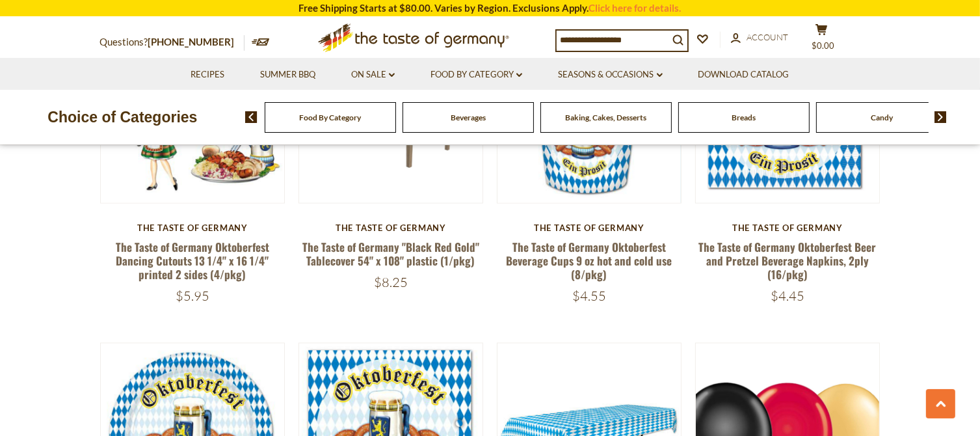 This screenshot has height=436, width=980. I want to click on span: Beverages, so click(468, 117).